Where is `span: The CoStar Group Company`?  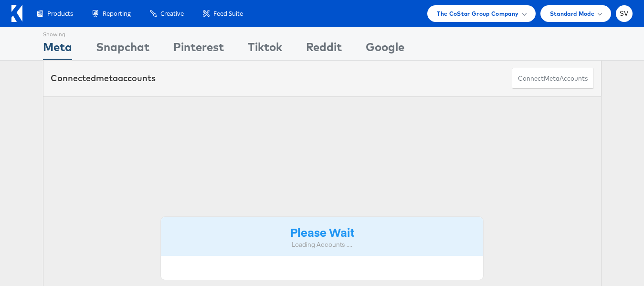
span: The CoStar Group Company is located at coordinates (477, 13).